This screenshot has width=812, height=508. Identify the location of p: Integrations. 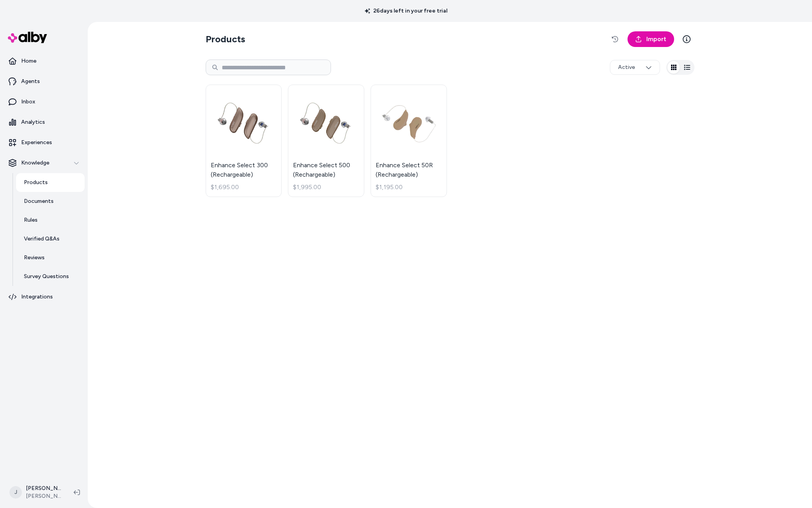
(37, 297).